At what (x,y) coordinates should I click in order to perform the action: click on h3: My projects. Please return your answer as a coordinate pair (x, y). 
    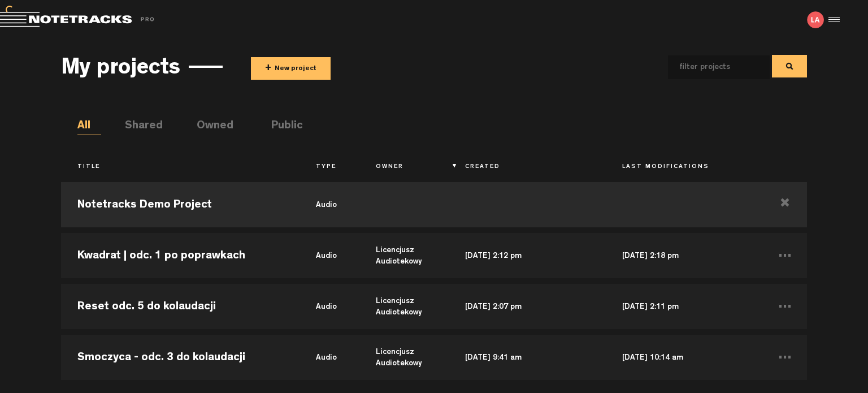
    Looking at the image, I should click on (120, 70).